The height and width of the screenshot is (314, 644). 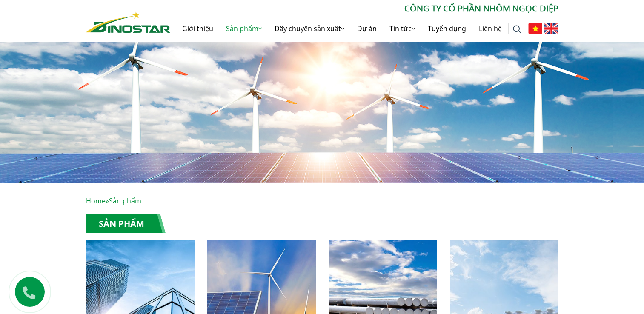 I want to click on img: English, so click(x=551, y=28).